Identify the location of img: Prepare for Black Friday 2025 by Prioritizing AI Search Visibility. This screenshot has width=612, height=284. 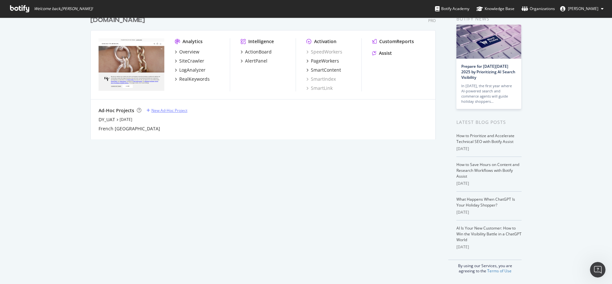
(489, 41).